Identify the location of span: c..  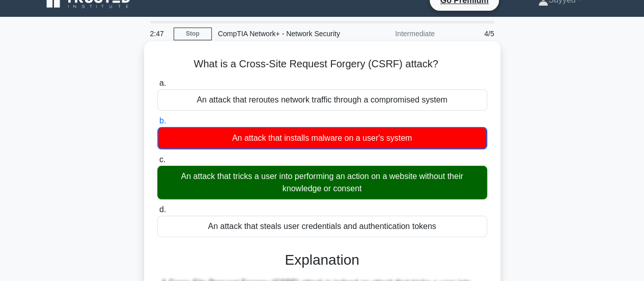
(162, 159).